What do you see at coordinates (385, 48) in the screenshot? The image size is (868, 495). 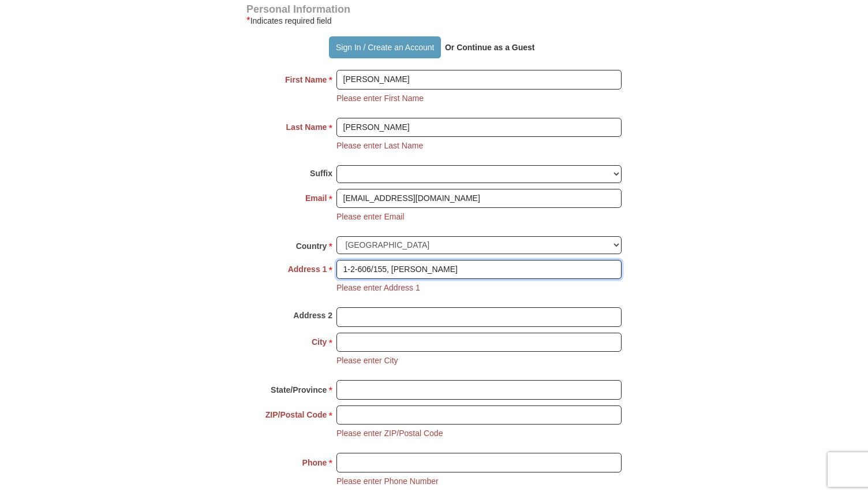 I see `button: Sign In / Create an Account` at bounding box center [385, 48].